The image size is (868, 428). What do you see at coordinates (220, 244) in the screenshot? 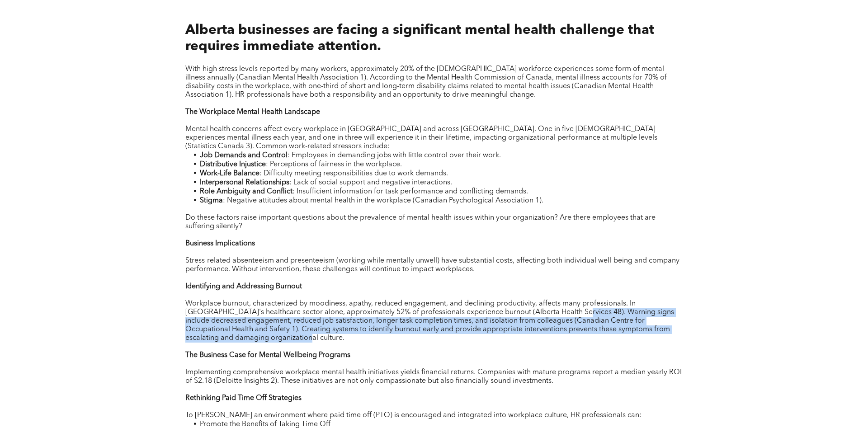
I see `strong: Business Implications` at bounding box center [220, 244].